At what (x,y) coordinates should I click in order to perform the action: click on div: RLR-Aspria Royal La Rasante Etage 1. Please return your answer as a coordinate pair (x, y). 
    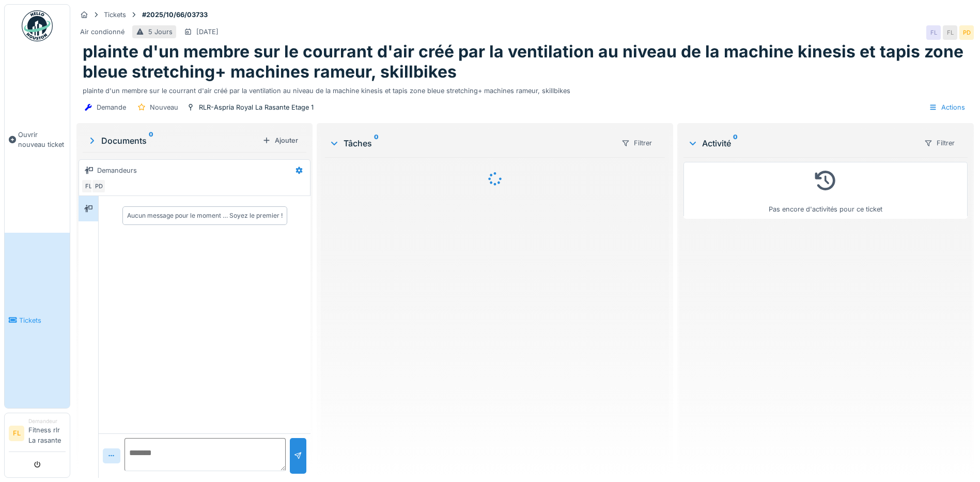
    Looking at the image, I should click on (256, 107).